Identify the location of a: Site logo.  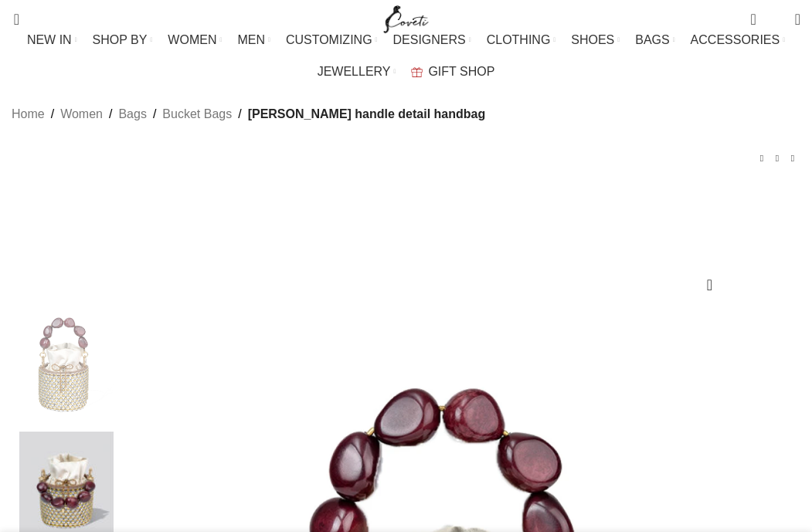
(405, 18).